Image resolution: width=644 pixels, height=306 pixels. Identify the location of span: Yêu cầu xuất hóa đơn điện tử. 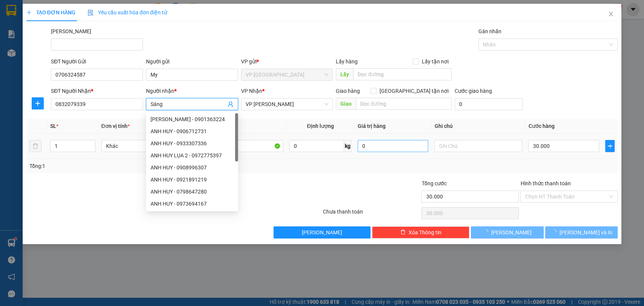
(127, 12).